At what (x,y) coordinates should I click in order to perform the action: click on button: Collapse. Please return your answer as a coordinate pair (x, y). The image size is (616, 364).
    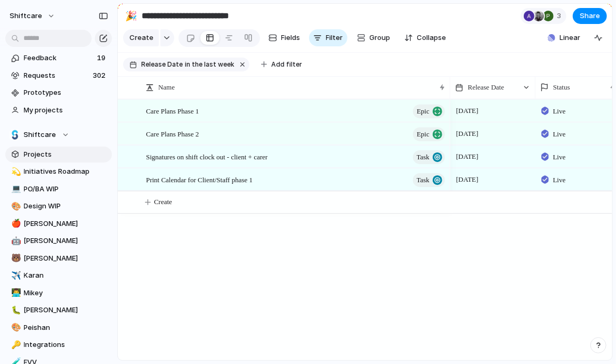
    Looking at the image, I should click on (425, 38).